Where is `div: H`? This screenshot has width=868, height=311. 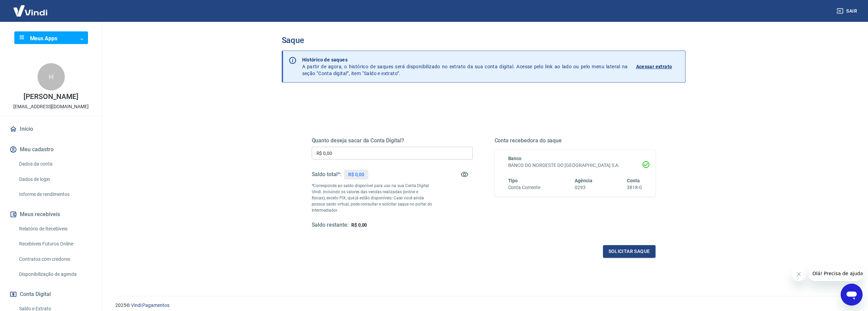
div: H is located at coordinates (52, 77).